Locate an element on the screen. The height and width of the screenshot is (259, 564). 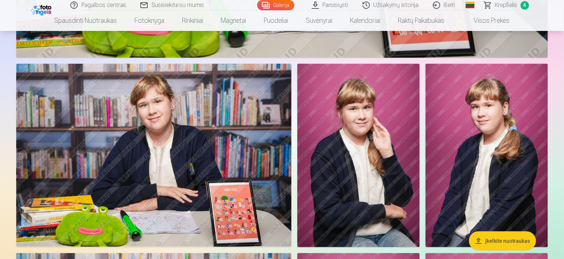
a: Magnetai is located at coordinates (234, 21).